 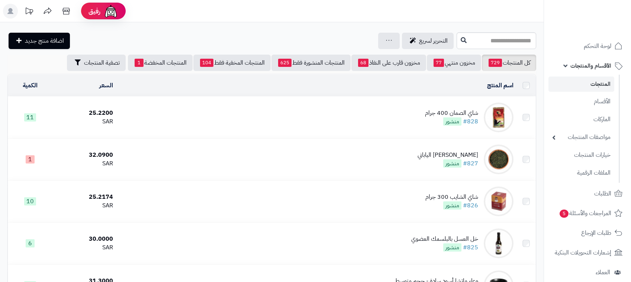 I want to click on span: 6, so click(x=30, y=244).